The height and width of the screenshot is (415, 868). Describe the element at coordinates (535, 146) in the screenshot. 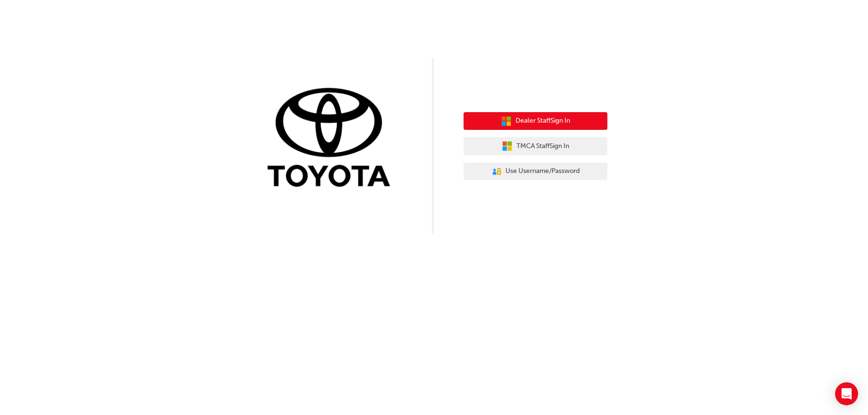

I see `button: TMCA StaffSign In` at that location.